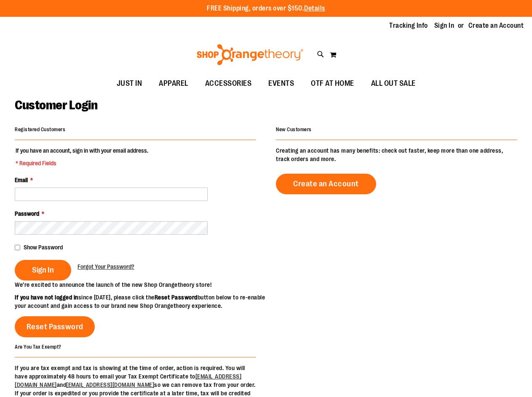 Image resolution: width=532 pixels, height=397 pixels. Describe the element at coordinates (40, 130) in the screenshot. I see `strong: Registered Customers` at that location.